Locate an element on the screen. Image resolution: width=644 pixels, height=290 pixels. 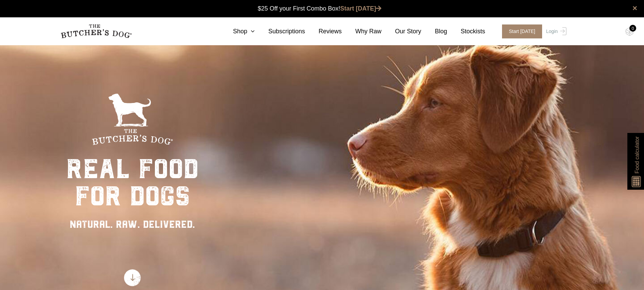
a: Login is located at coordinates (555, 31).